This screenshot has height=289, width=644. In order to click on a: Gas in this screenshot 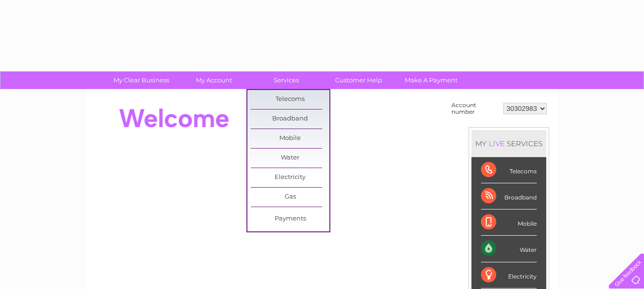, I will do `click(290, 198)`.